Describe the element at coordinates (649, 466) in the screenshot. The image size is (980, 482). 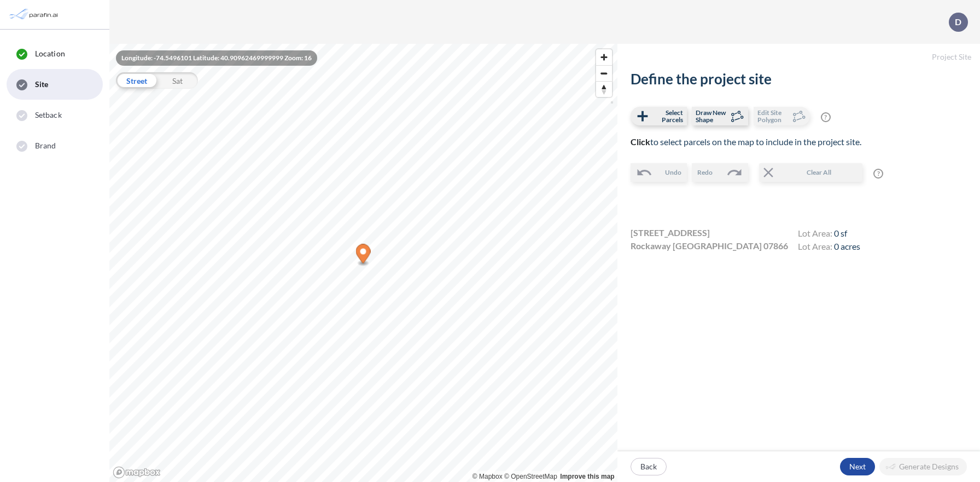
I see `p: Back` at that location.